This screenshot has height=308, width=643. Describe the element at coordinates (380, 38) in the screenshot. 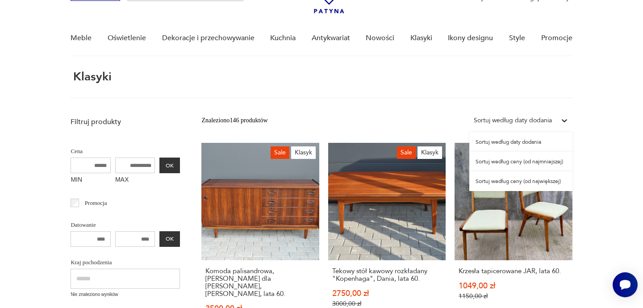

I see `a: Nowości` at that location.